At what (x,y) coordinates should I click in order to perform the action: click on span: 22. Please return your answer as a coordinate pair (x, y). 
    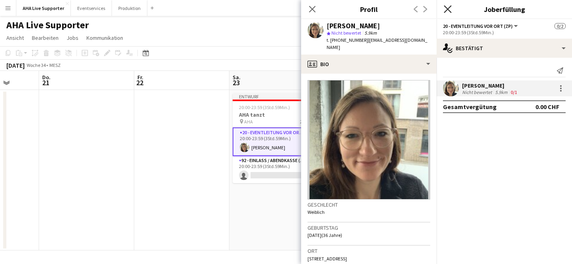
    Looking at the image, I should click on (140, 83).